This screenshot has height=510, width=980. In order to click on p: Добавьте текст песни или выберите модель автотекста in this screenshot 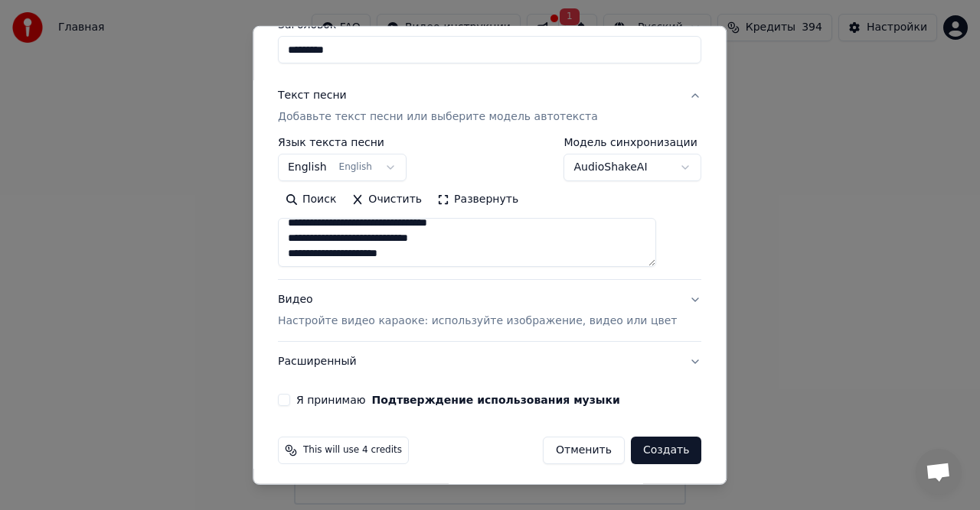, I will do `click(438, 117)`.